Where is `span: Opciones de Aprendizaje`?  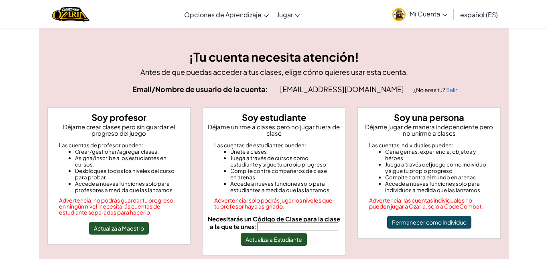 span: Opciones de Aprendizaje is located at coordinates (222, 14).